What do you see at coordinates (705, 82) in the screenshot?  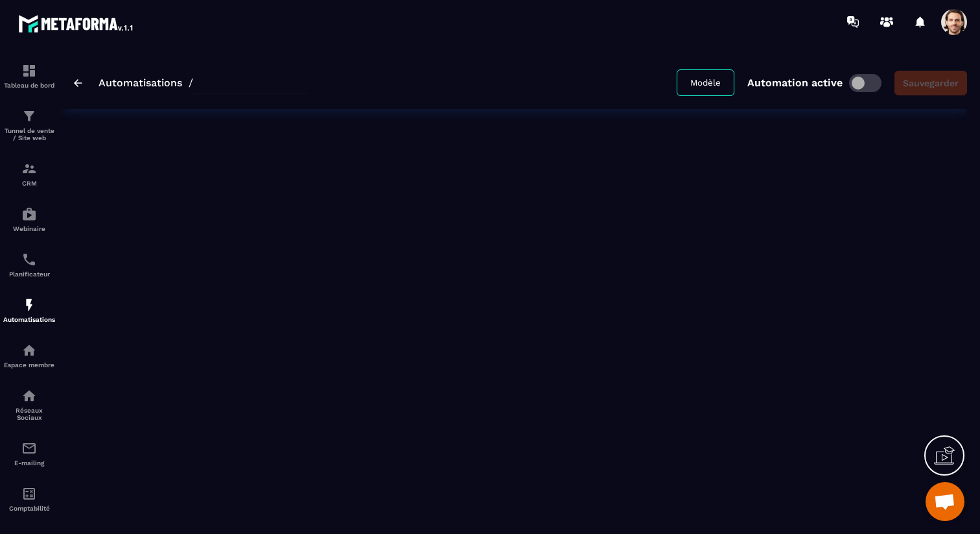 I see `button: Modèle` at bounding box center [705, 82].